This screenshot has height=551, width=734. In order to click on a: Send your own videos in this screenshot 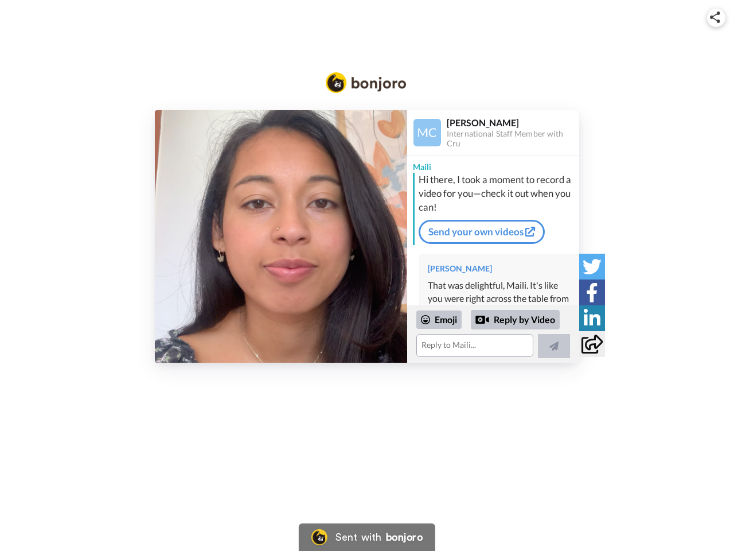, I will do `click(482, 232)`.